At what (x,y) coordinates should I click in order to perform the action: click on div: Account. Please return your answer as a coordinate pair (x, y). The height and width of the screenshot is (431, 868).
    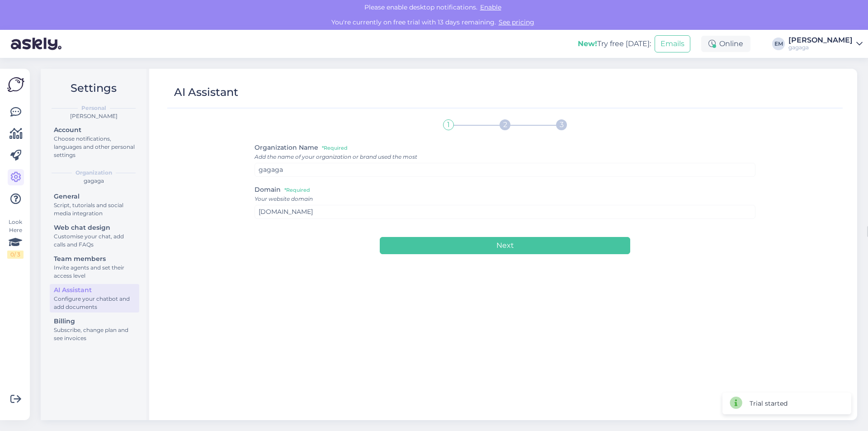
    Looking at the image, I should click on (94, 130).